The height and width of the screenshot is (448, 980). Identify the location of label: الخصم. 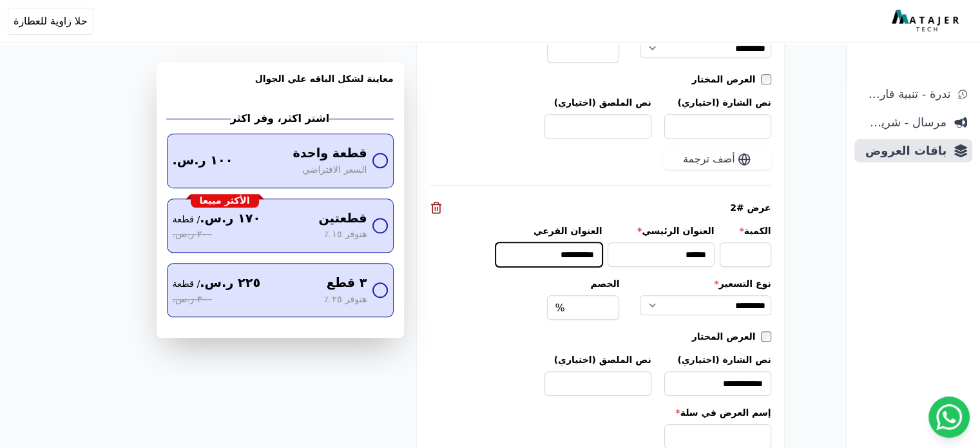
(583, 284).